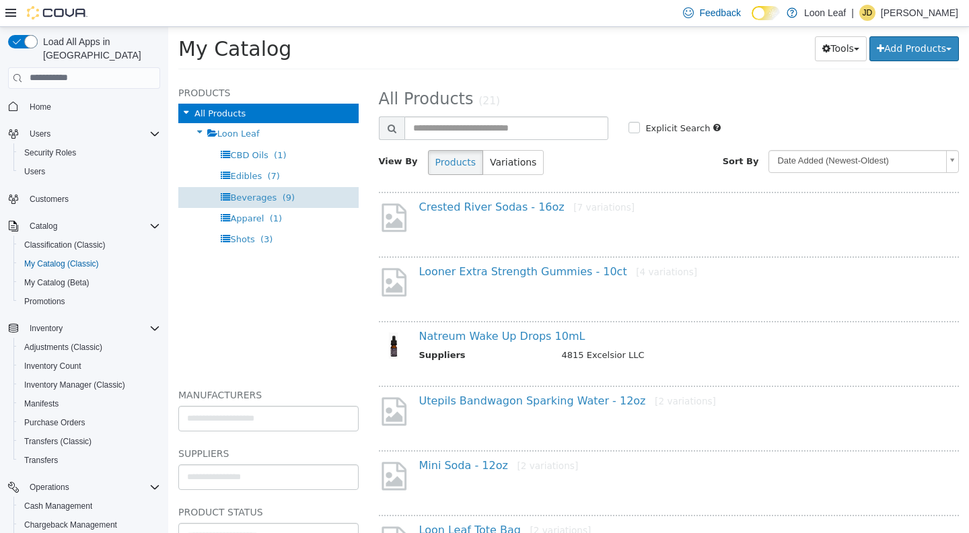 The height and width of the screenshot is (533, 969). What do you see at coordinates (89, 460) in the screenshot?
I see `button: Transfers` at bounding box center [89, 460].